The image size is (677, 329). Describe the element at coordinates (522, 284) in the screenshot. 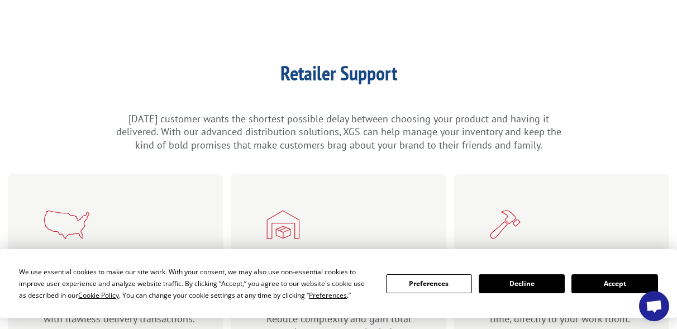

I see `button: Decline` at that location.